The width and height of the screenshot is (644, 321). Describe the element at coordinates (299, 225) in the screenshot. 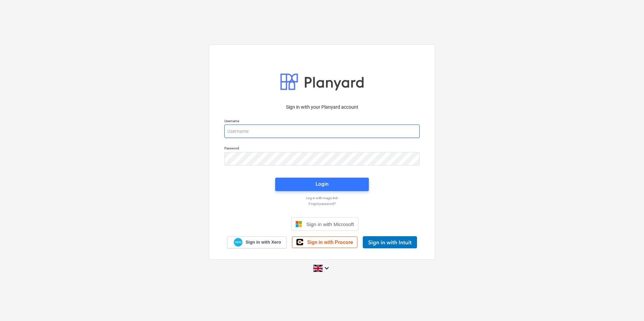

I see `img: Microsoft logo` at that location.